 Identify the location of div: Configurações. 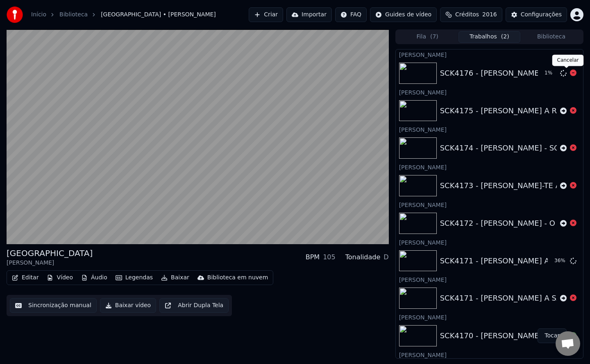
(541, 15).